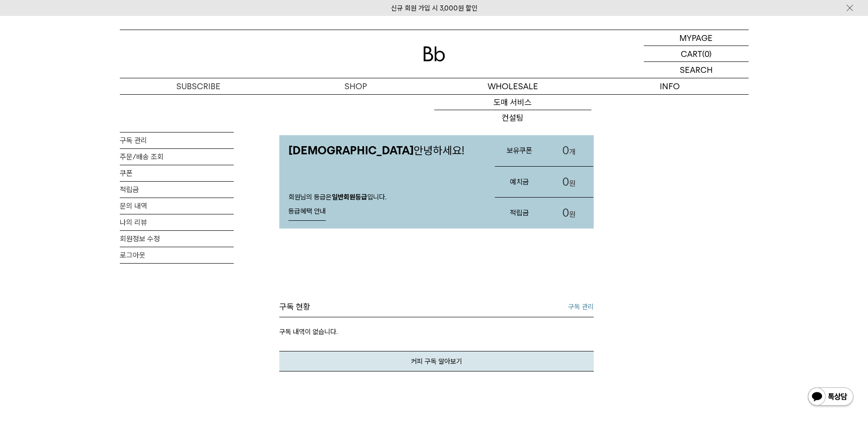  Describe the element at coordinates (512, 86) in the screenshot. I see `p: WHOLESALE` at that location.